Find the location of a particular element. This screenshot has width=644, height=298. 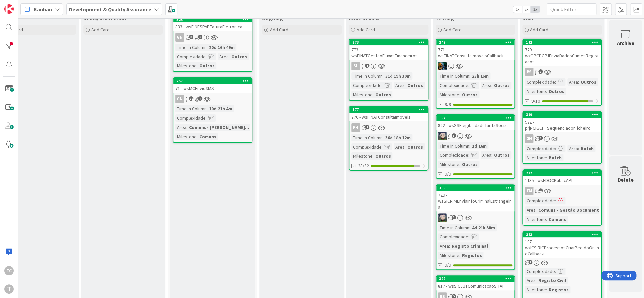

span: 2x is located at coordinates (526, 9).